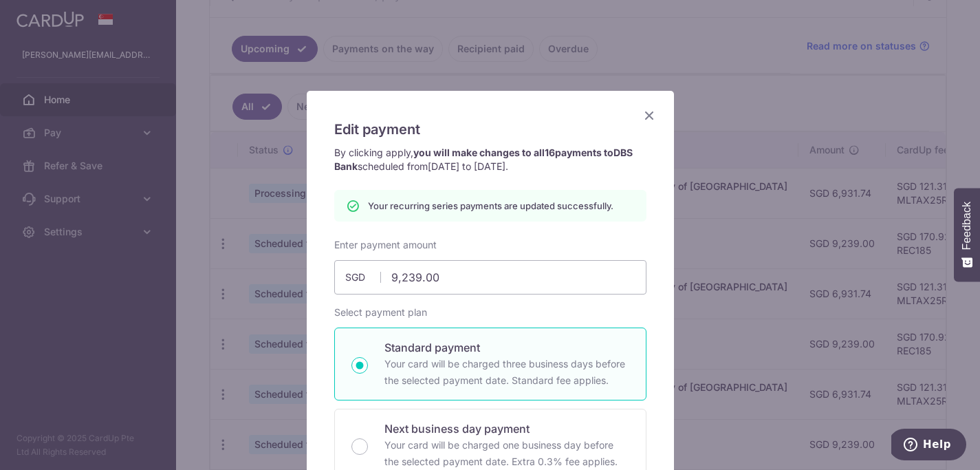 The width and height of the screenshot is (980, 470). I want to click on input: 0.00, so click(490, 277).